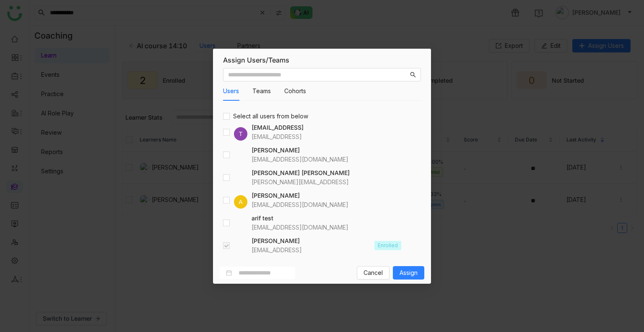 Image resolution: width=644 pixels, height=332 pixels. I want to click on img: 684a9b57de261c4b36a3d29f, so click(240, 178).